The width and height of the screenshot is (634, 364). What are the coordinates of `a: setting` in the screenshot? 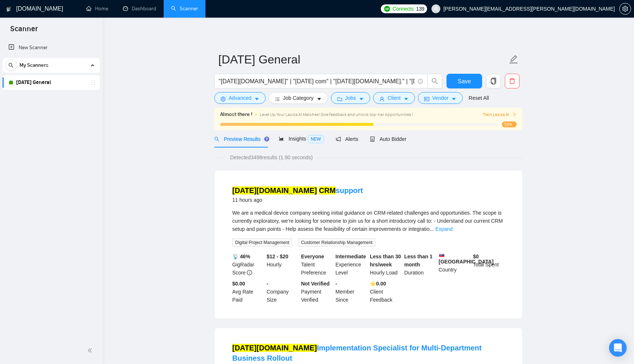 It's located at (625, 9).